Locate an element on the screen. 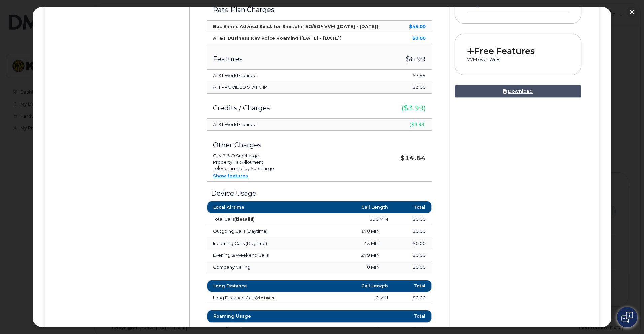  img: Open chat is located at coordinates (627, 317).